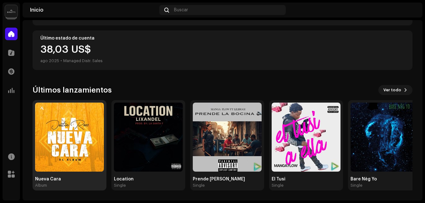  I want to click on img: 77839aa8-7659-41a4-8be4-c9f34e675e74, so click(306, 137).